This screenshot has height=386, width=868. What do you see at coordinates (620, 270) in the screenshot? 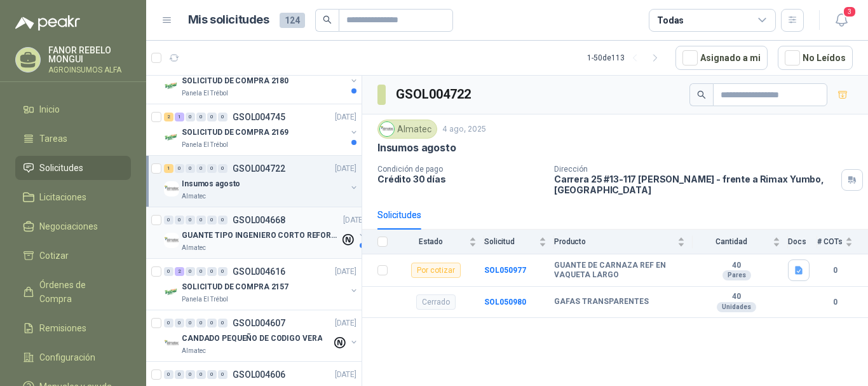
I see `b: GUANTE DE CARNAZA REF EN VAQUETA LARGO` at bounding box center [620, 270].